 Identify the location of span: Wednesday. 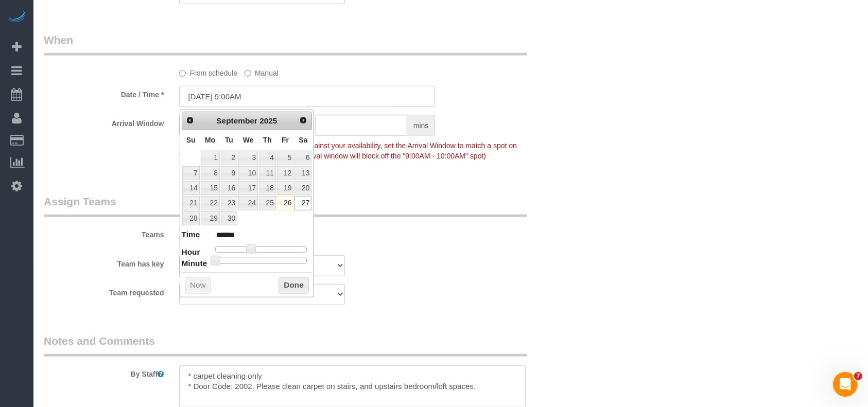
(248, 140).